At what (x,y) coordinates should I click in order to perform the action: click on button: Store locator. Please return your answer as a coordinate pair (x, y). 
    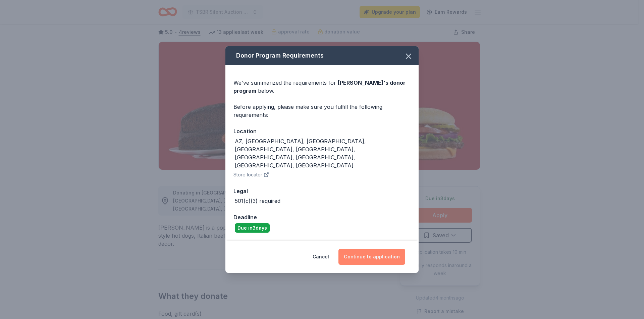
    Looking at the image, I should click on (251, 175).